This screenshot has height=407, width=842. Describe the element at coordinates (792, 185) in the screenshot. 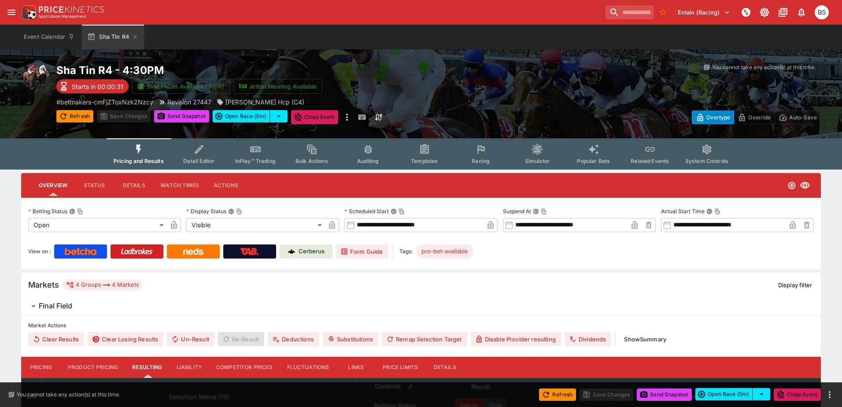

I see `svg: Open` at that location.